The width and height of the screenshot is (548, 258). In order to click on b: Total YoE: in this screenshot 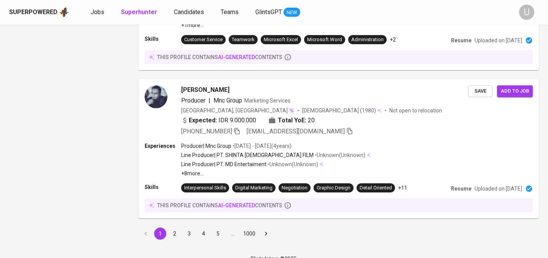, I will do `click(292, 120)`.